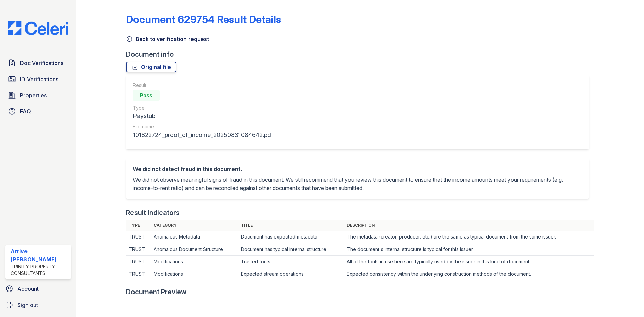 This screenshot has width=644, height=317. I want to click on span: Properties, so click(33, 95).